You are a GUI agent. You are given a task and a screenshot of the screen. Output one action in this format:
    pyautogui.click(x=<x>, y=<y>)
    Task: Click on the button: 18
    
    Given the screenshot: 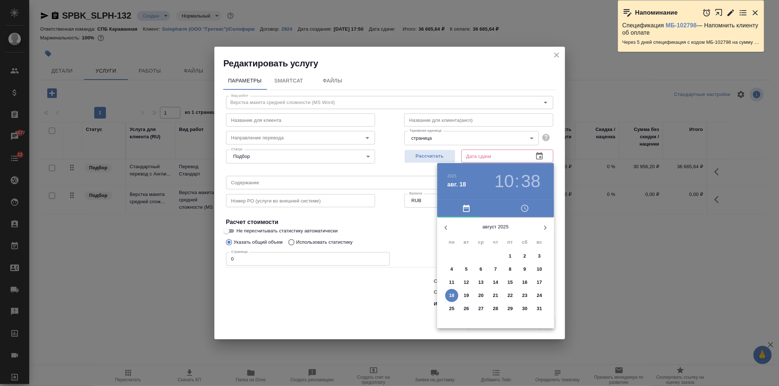 What is the action you would take?
    pyautogui.click(x=452, y=296)
    